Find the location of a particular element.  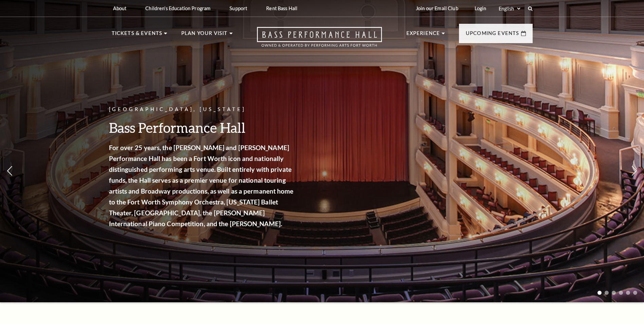

select: Select: is located at coordinates (509, 9).